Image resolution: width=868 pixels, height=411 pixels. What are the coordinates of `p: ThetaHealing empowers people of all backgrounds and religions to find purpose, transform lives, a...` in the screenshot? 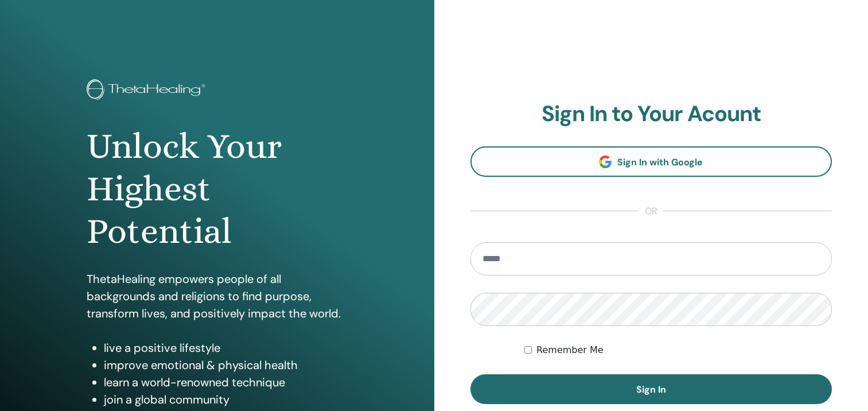 It's located at (217, 296).